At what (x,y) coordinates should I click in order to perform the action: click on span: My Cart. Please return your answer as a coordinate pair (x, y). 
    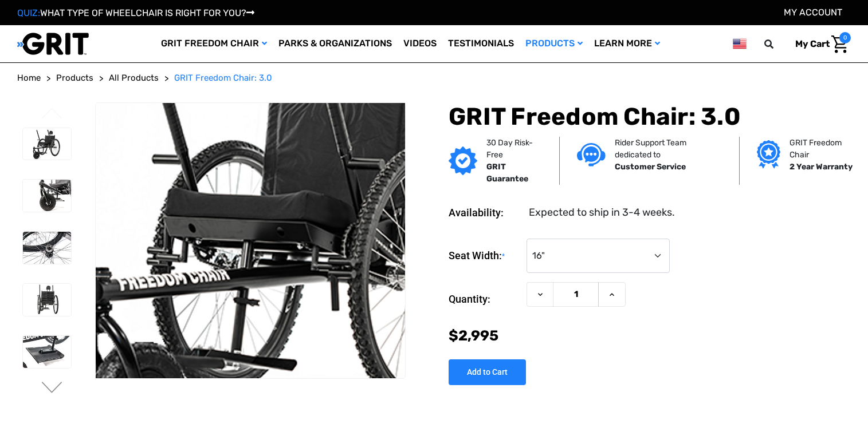
    Looking at the image, I should click on (812, 44).